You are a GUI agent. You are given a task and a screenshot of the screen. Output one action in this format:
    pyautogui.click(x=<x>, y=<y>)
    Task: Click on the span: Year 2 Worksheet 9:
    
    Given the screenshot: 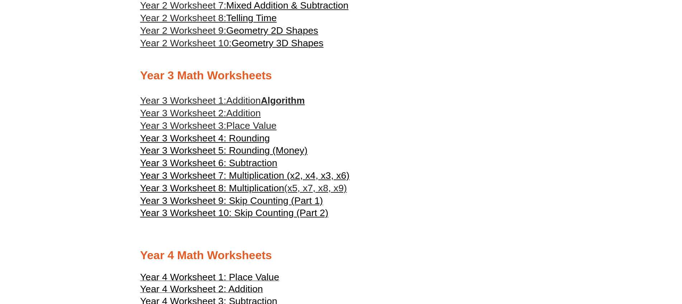 What is the action you would take?
    pyautogui.click(x=183, y=30)
    